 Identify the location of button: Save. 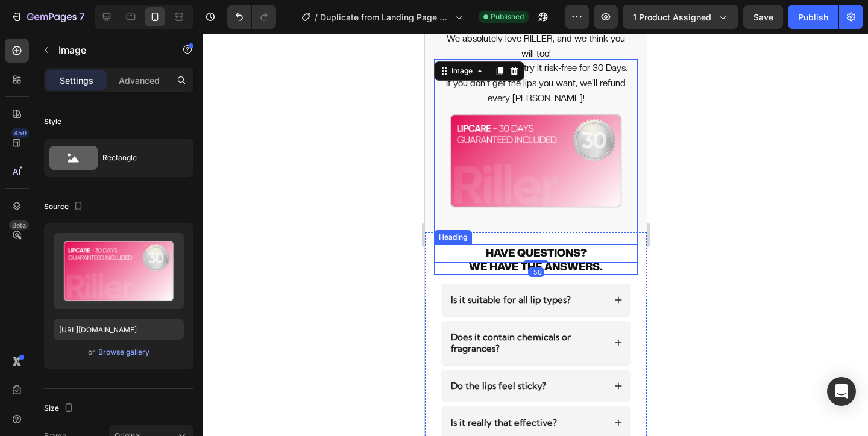
(763, 17).